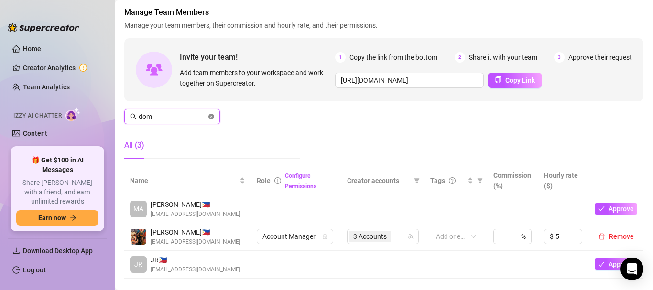 The width and height of the screenshot is (653, 290). What do you see at coordinates (34, 270) in the screenshot?
I see `a: Log out` at bounding box center [34, 270].